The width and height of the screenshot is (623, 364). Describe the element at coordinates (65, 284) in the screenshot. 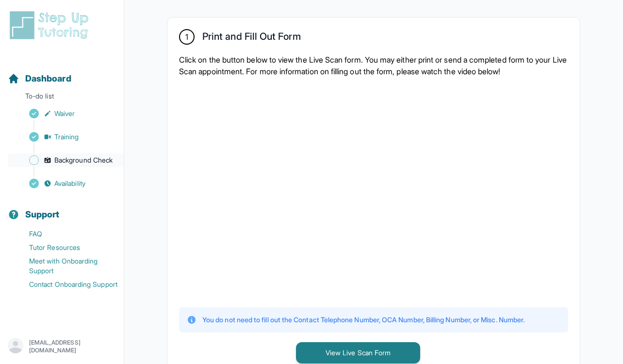

I see `a: Contact Onboarding Support` at that location.